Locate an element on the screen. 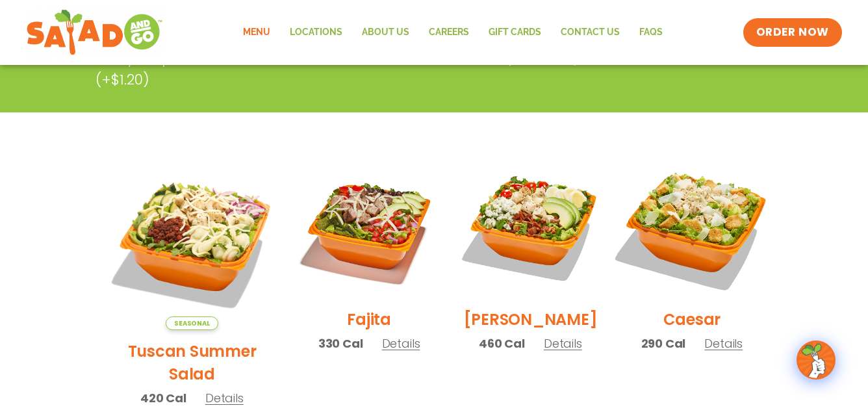 The height and width of the screenshot is (412, 868). a: Menu is located at coordinates (257, 32).